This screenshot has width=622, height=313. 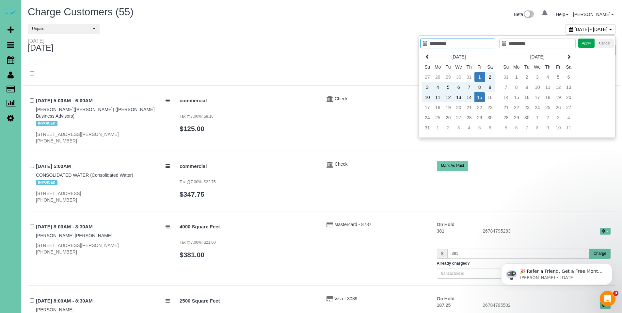 I want to click on strong: 187.25, so click(x=444, y=305).